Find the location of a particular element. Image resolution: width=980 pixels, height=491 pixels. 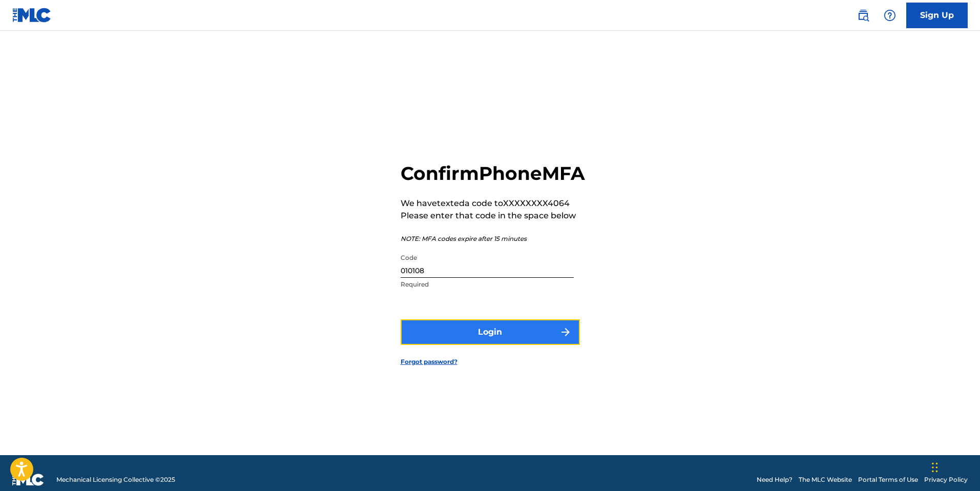

div: Drag is located at coordinates (935, 467).